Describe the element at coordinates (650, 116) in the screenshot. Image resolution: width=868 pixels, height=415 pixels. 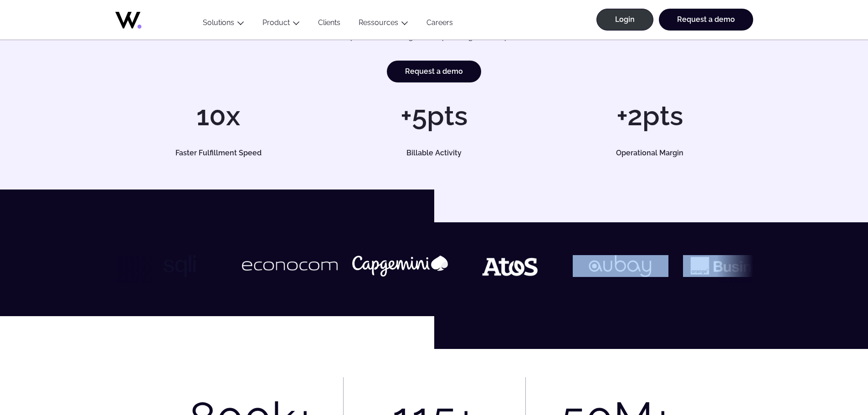
I see `h1: +2pts` at that location.